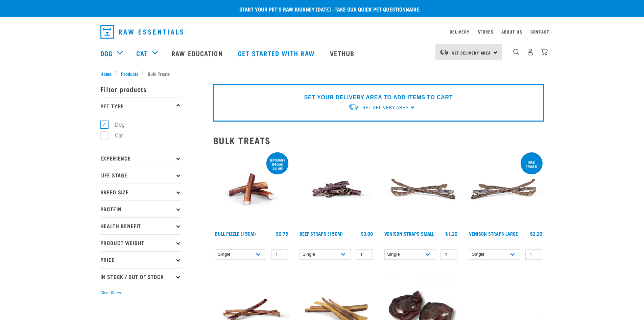 The width and height of the screenshot is (644, 320). What do you see at coordinates (235, 233) in the screenshot?
I see `a: Bull Pizzle (15cm)` at bounding box center [235, 233].